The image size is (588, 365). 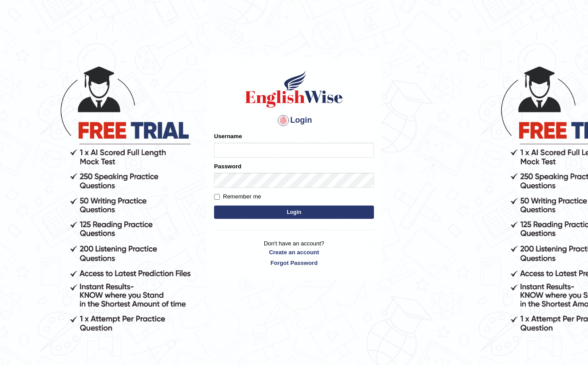 I want to click on button: Login, so click(x=294, y=212).